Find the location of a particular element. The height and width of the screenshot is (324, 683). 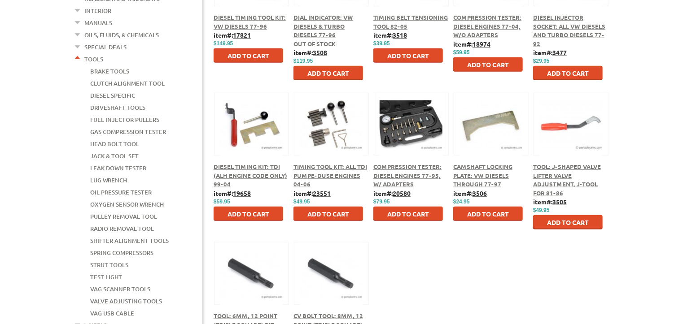

a: Oxygen Sensor Wrench is located at coordinates (127, 205).